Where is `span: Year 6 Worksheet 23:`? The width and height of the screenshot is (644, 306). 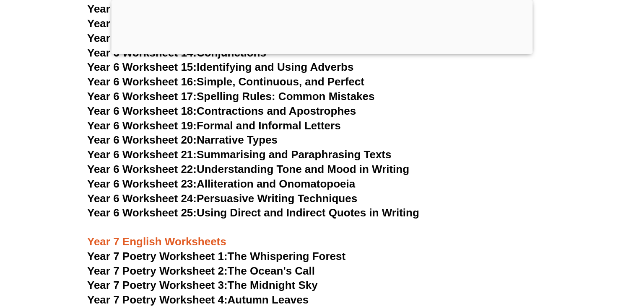 span: Year 6 Worksheet 23: is located at coordinates (142, 184).